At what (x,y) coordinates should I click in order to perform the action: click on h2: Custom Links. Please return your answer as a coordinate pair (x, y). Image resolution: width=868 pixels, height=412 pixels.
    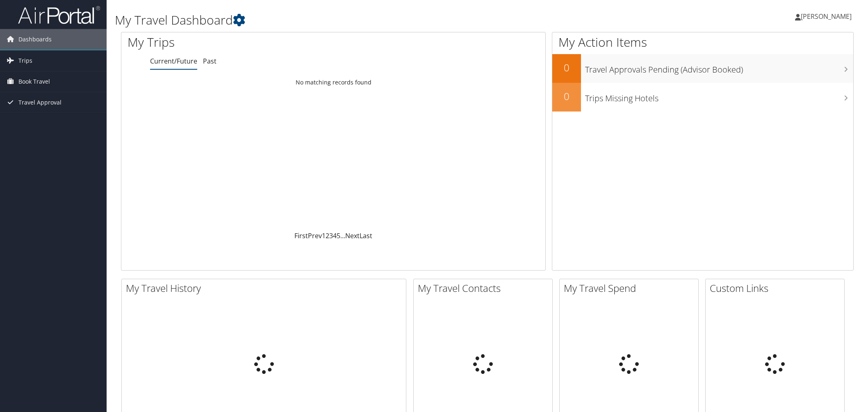
    Looking at the image, I should click on (777, 288).